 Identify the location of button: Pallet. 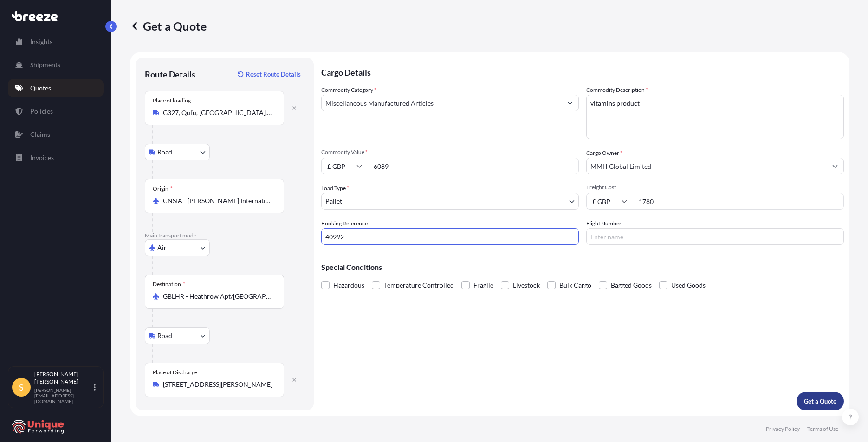
(450, 201).